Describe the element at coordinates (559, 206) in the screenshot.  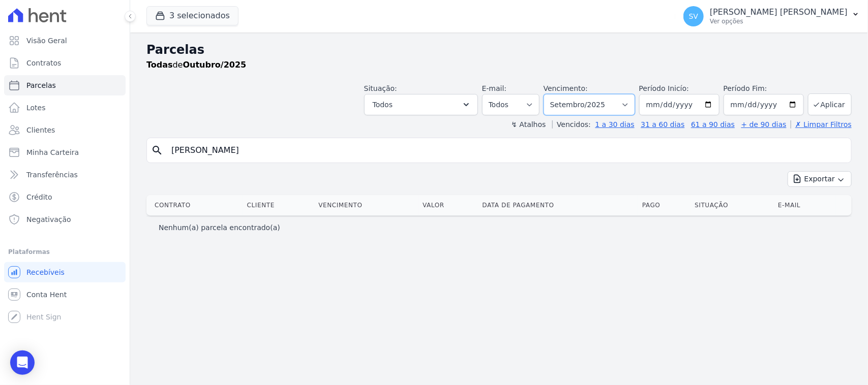
I see `th: Data de Pagamento` at that location.